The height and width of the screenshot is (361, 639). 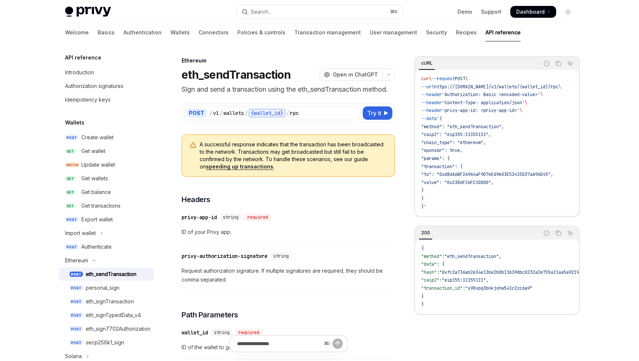 What do you see at coordinates (394, 12) in the screenshot?
I see `span: ⌘ K` at bounding box center [394, 12].